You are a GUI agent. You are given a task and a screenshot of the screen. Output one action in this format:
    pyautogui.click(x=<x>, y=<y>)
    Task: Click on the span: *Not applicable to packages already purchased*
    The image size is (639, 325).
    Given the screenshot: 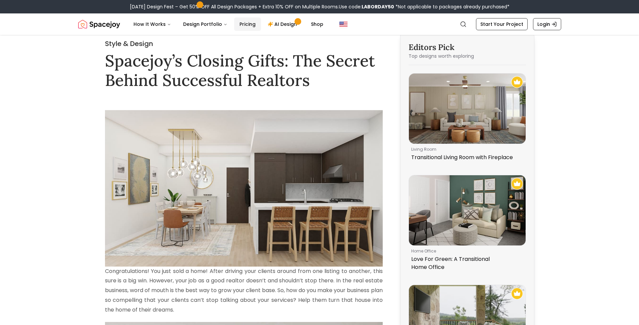 What is the action you would take?
    pyautogui.click(x=452, y=7)
    